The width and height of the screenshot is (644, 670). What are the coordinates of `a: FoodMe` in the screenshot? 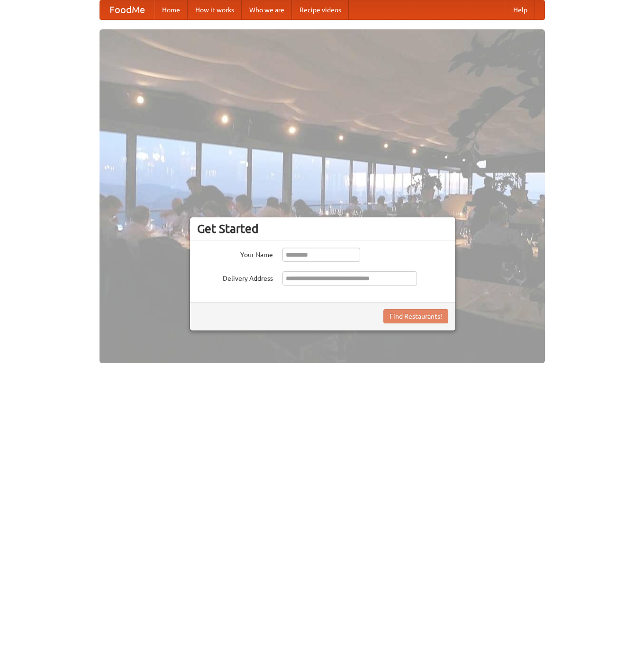 It's located at (127, 10).